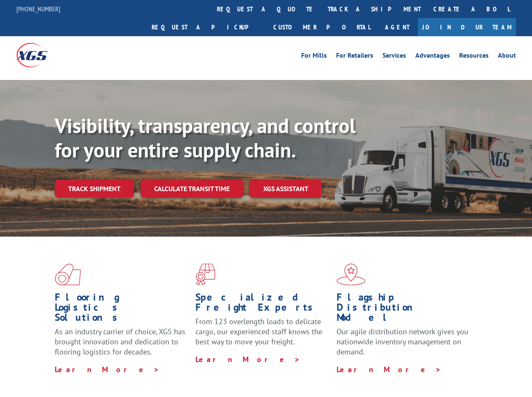  Describe the element at coordinates (314, 56) in the screenshot. I see `a: For Mills` at that location.